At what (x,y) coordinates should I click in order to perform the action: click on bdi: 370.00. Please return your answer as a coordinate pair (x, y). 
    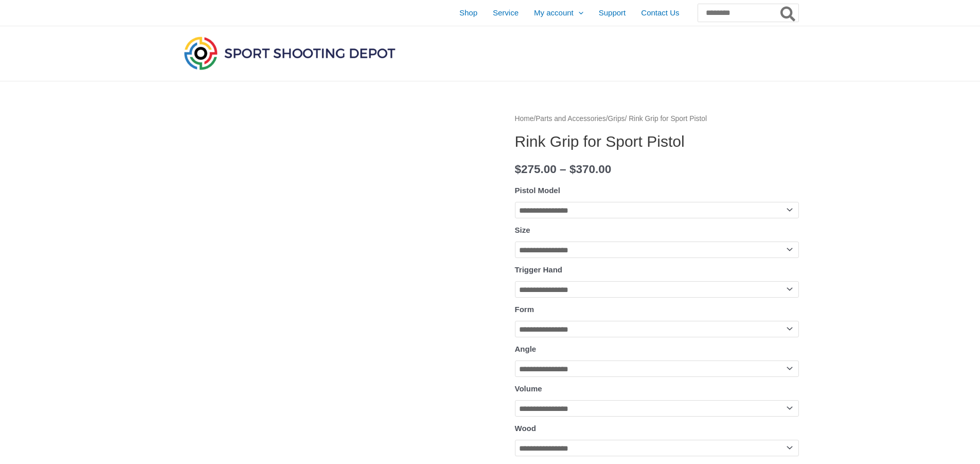
    Looking at the image, I should click on (590, 169).